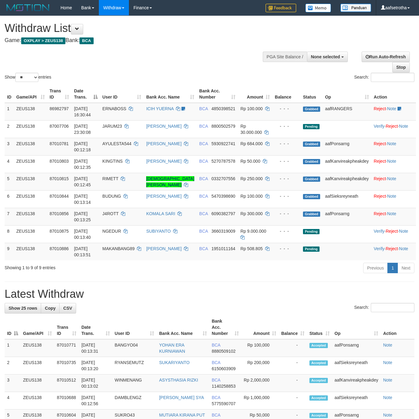 This screenshot has height=419, width=419. I want to click on td: Rp 100,000, so click(260, 348).